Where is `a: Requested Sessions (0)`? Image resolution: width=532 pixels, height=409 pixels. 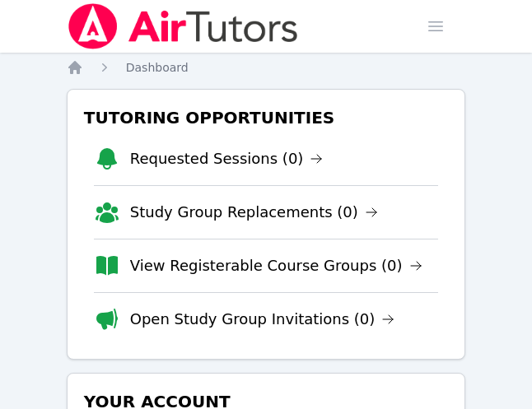 a: Requested Sessions (0) is located at coordinates (226, 159).